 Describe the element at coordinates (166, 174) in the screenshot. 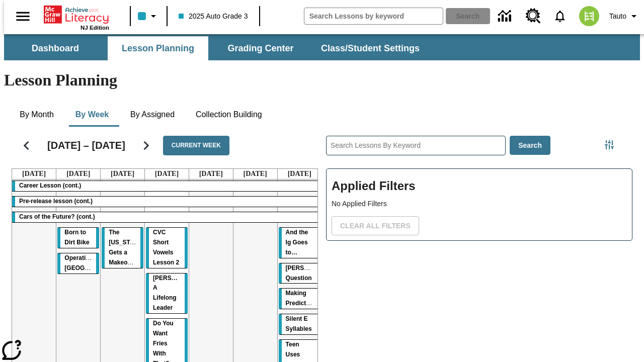

I see `a: September 18, 2025` at that location.